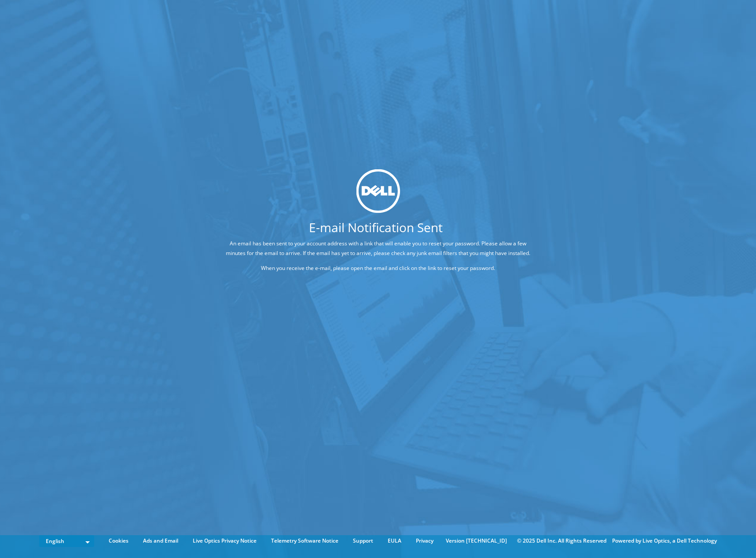 Image resolution: width=756 pixels, height=558 pixels. I want to click on li: © 2025 Dell Inc. All Rights Reserved, so click(562, 540).